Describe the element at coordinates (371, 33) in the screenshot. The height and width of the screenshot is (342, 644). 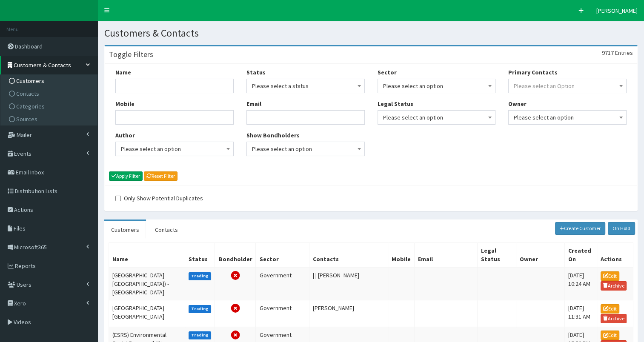
I see `h1: Customers & Contacts` at that location.